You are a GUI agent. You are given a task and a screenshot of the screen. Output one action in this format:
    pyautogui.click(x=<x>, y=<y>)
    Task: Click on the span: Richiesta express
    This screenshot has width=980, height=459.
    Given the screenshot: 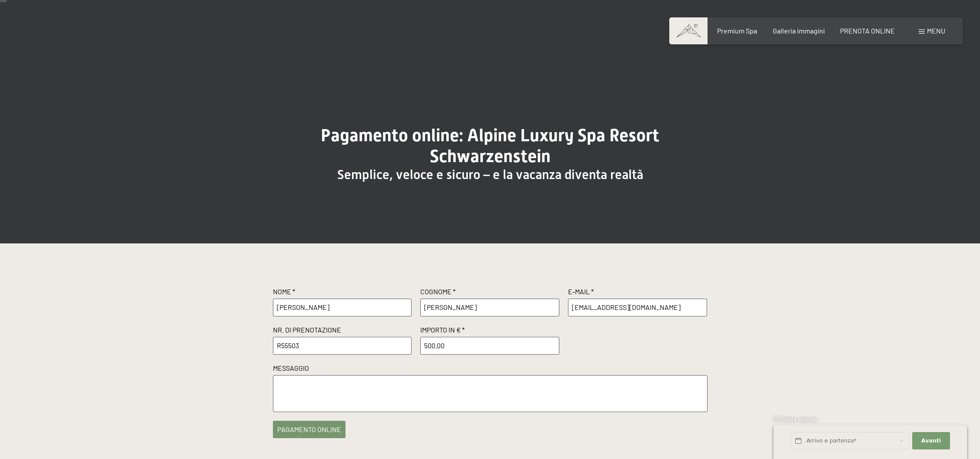 What is the action you would take?
    pyautogui.click(x=796, y=419)
    